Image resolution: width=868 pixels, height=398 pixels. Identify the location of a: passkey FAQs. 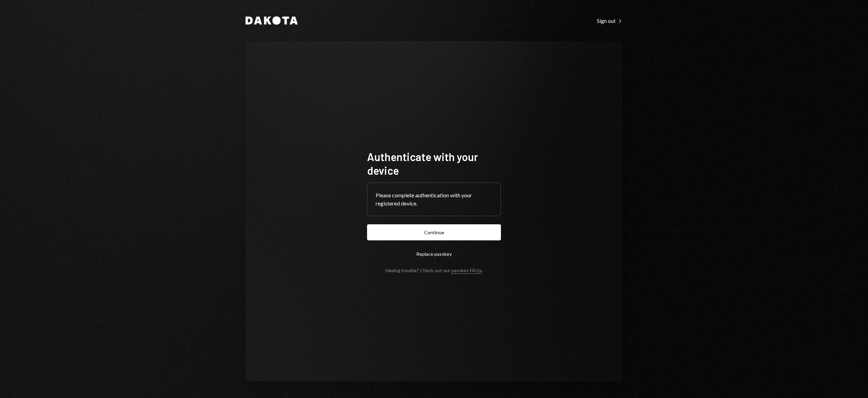
(467, 270).